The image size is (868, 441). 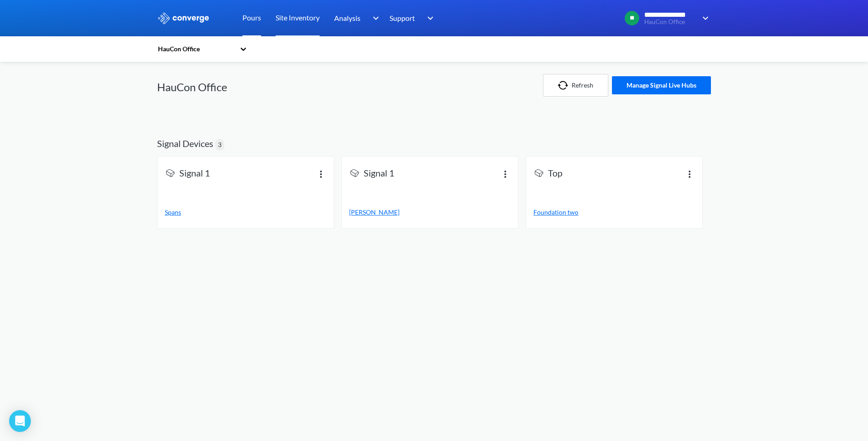 What do you see at coordinates (670, 22) in the screenshot?
I see `span: HauCon Office` at bounding box center [670, 22].